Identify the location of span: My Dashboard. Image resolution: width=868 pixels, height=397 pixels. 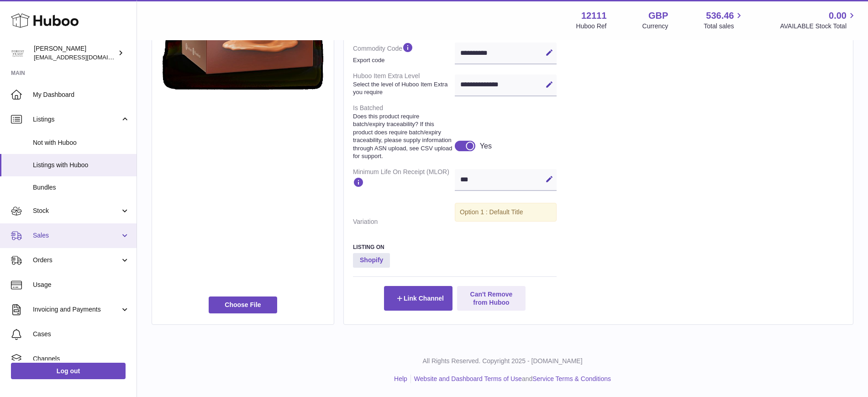
(81, 94).